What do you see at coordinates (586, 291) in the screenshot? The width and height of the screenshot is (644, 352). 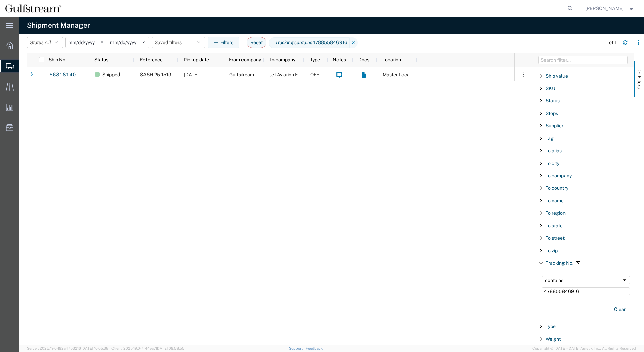 I see `input: Filter Value` at bounding box center [586, 291].